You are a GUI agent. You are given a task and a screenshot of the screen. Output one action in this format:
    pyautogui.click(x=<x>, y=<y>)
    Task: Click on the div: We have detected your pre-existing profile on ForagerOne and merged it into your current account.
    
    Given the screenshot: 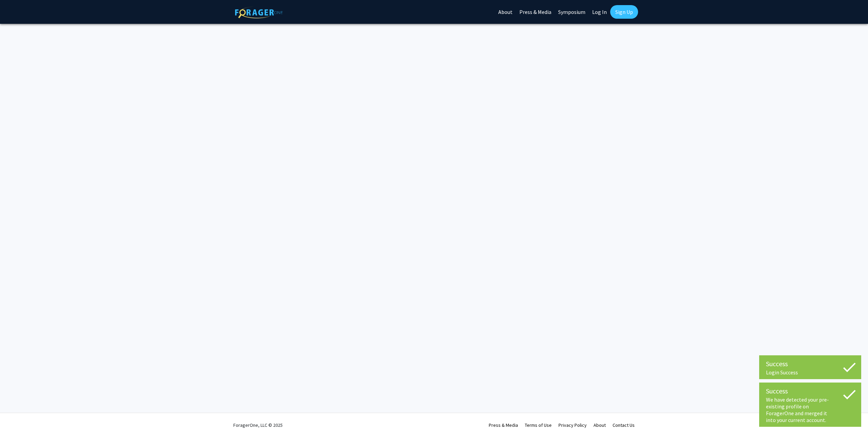 What is the action you would take?
    pyautogui.click(x=810, y=410)
    